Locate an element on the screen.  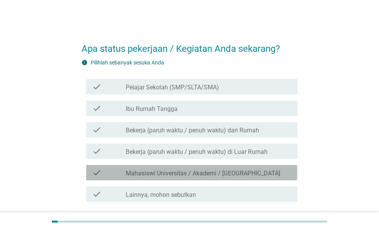
label: Bekerja (paruh waktu / penuh waktu) dari Rumah is located at coordinates (192, 131).